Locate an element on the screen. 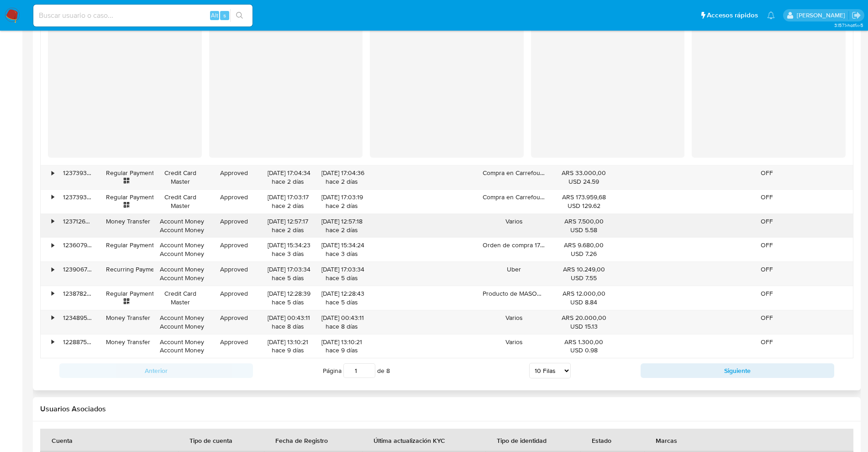 The height and width of the screenshot is (452, 868). span: 3.157.1-hotfix-5 is located at coordinates (849, 25).